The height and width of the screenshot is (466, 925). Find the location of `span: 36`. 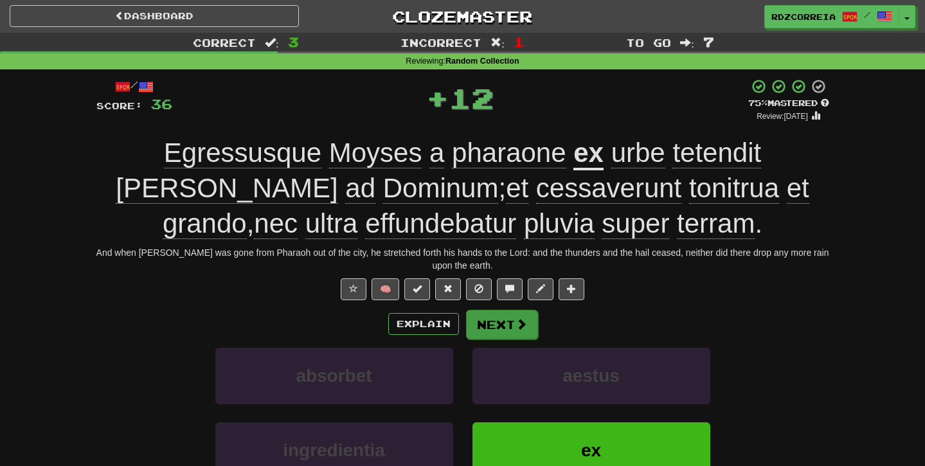

span: 36 is located at coordinates (161, 104).